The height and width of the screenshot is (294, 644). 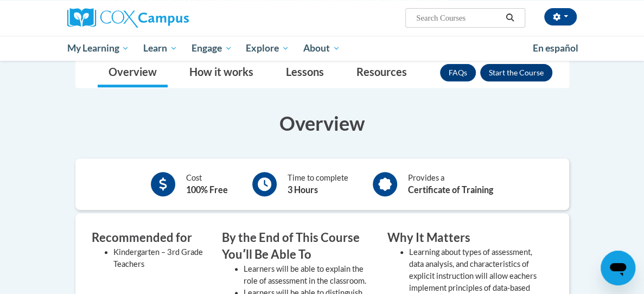 What do you see at coordinates (322, 123) in the screenshot?
I see `h3: Overview` at bounding box center [322, 123].